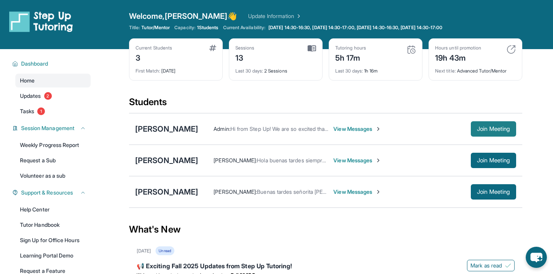  What do you see at coordinates (458, 57) in the screenshot?
I see `div: 19h 43m` at bounding box center [458, 57].